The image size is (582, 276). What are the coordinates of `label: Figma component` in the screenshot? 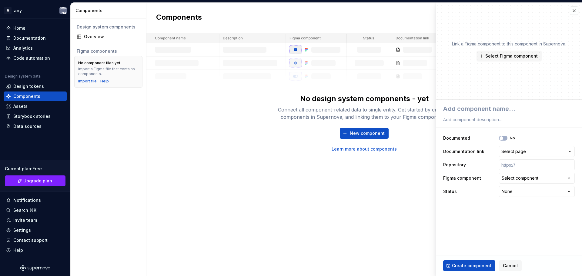 It's located at (462, 178).